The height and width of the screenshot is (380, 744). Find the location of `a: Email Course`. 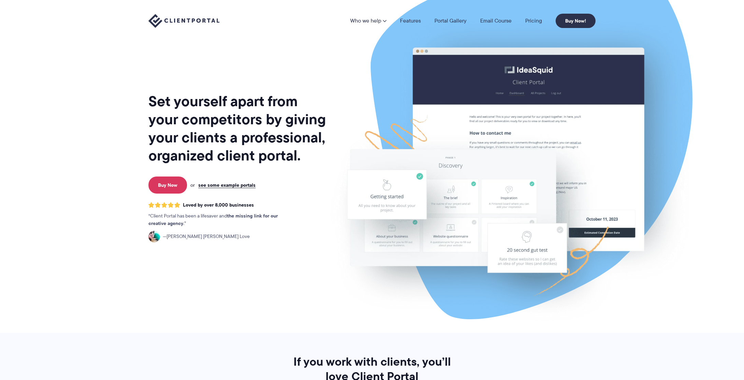

a: Email Course is located at coordinates (496, 21).